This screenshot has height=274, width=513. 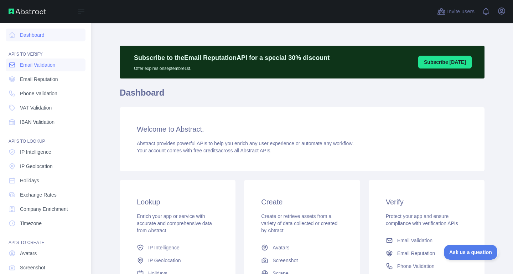 What do you see at coordinates (427, 202) in the screenshot?
I see `h3: Verify` at bounding box center [427, 202].